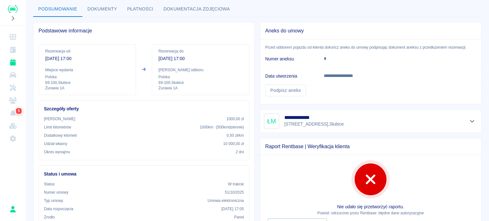 Image resolution: width=489 pixels, height=221 pixels. Describe the element at coordinates (235, 136) in the screenshot. I see `p: 0,50 zł /km` at that location.